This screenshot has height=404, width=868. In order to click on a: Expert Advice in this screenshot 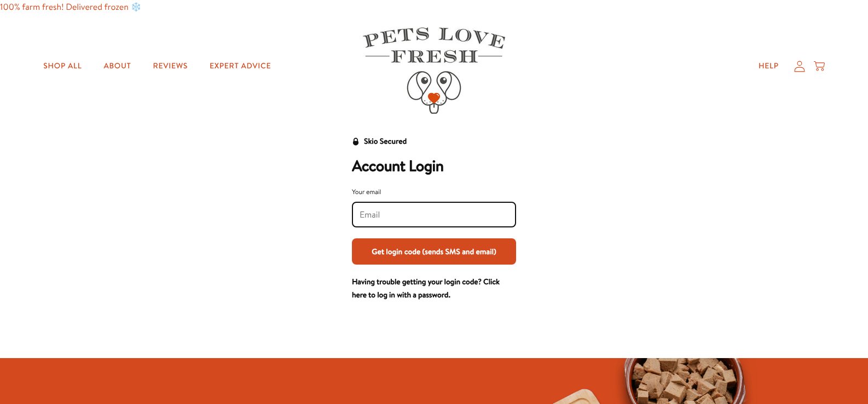, I will do `click(240, 66)`.